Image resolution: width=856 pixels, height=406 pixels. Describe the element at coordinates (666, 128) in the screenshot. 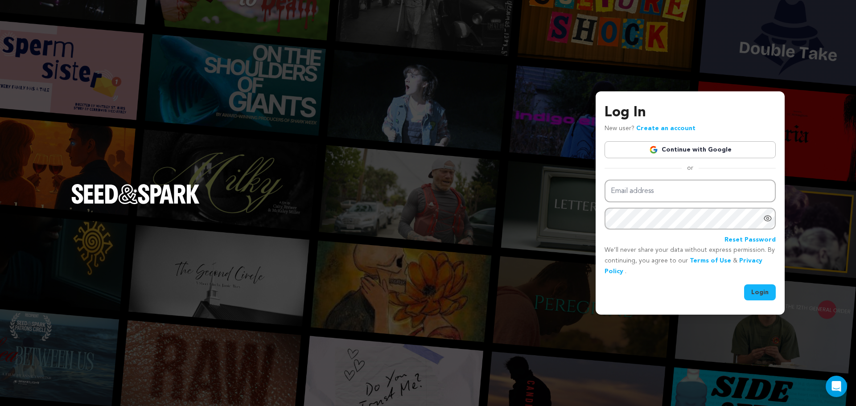

I see `a: Create an account` at that location.